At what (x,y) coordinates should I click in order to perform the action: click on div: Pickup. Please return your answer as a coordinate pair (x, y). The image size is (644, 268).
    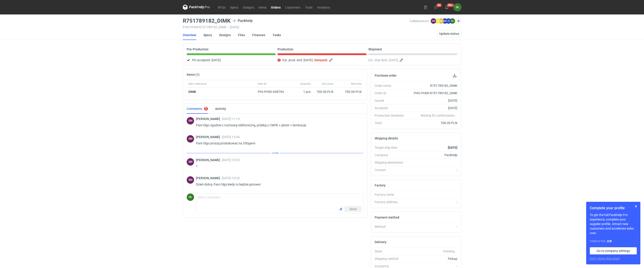
    Looking at the image, I should click on (433, 259).